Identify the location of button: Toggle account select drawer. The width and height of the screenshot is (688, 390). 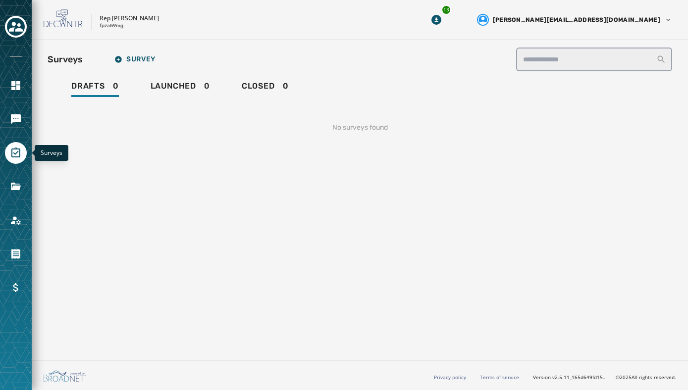
(16, 27).